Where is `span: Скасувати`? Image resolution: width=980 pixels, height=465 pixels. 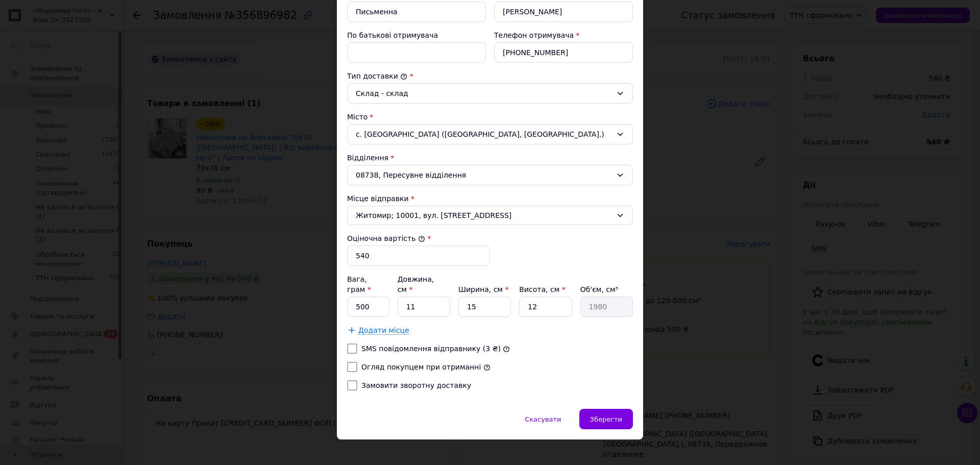
span: Скасувати is located at coordinates (543, 419).